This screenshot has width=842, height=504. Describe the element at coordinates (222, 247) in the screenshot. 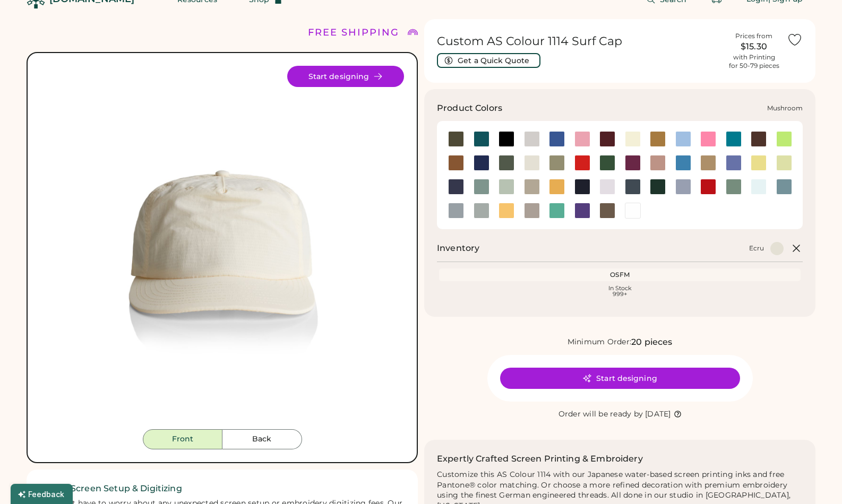

I see `img: 1114 - Ecru Front Image` at that location.